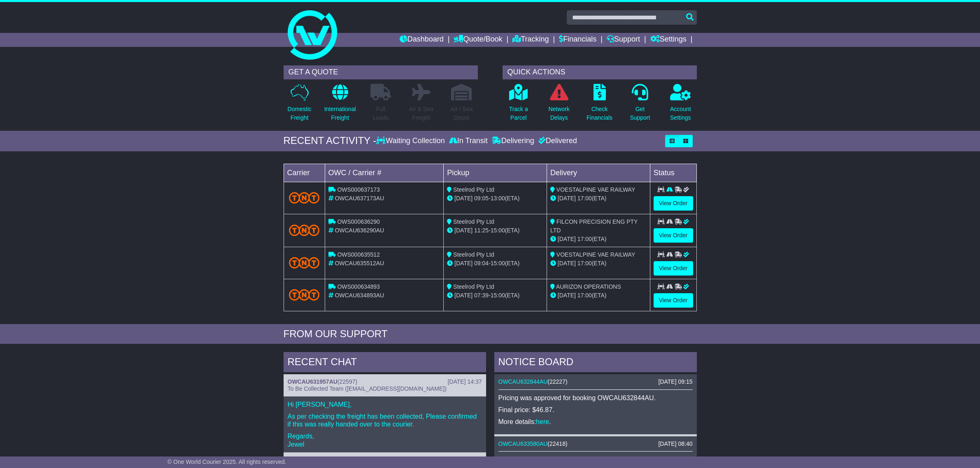  Describe the element at coordinates (673, 173) in the screenshot. I see `td: Status` at that location.